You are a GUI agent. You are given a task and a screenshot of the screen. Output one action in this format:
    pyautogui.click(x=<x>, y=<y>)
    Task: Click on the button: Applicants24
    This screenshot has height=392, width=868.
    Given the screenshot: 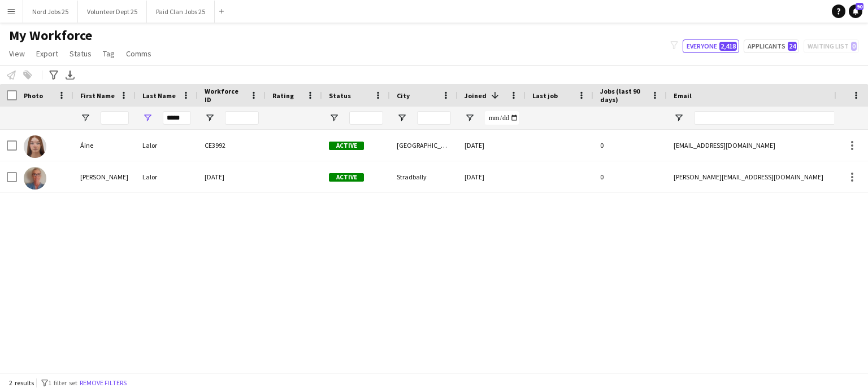 What is the action you would take?
    pyautogui.click(x=771, y=46)
    